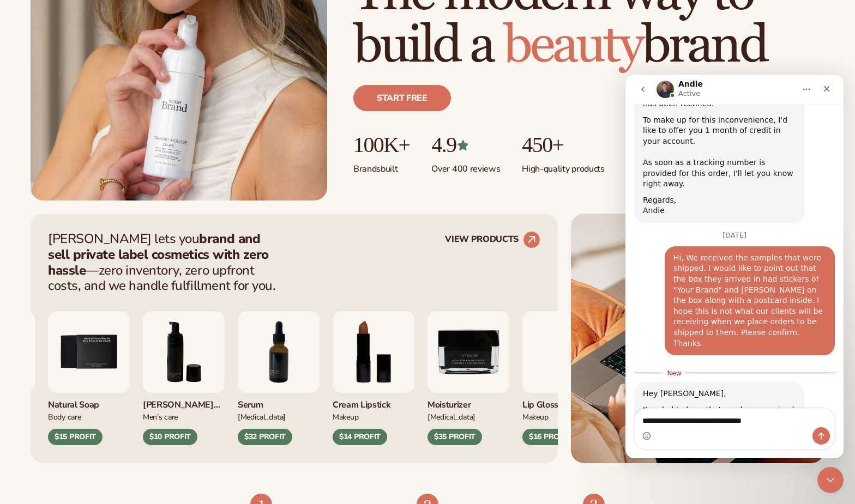  Describe the element at coordinates (468, 401) in the screenshot. I see `div: Moisturizer` at that location.